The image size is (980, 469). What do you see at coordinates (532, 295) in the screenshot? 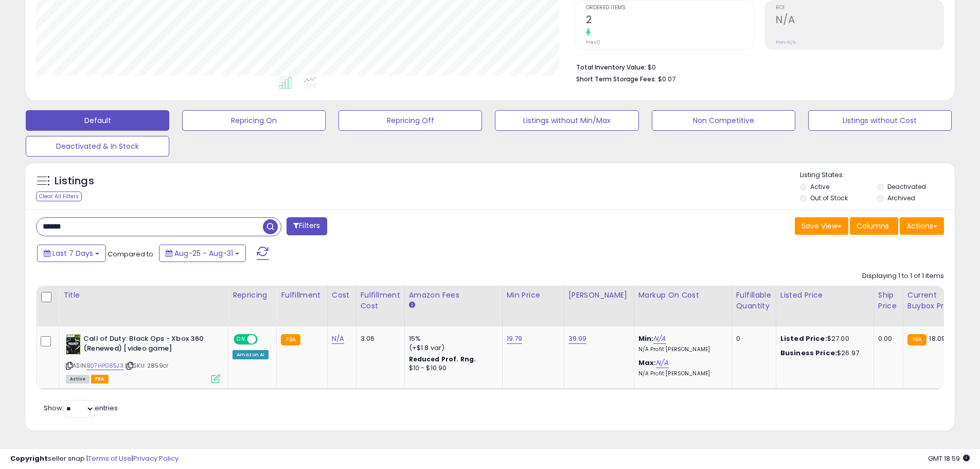
I see `div: Min Price` at bounding box center [532, 295].